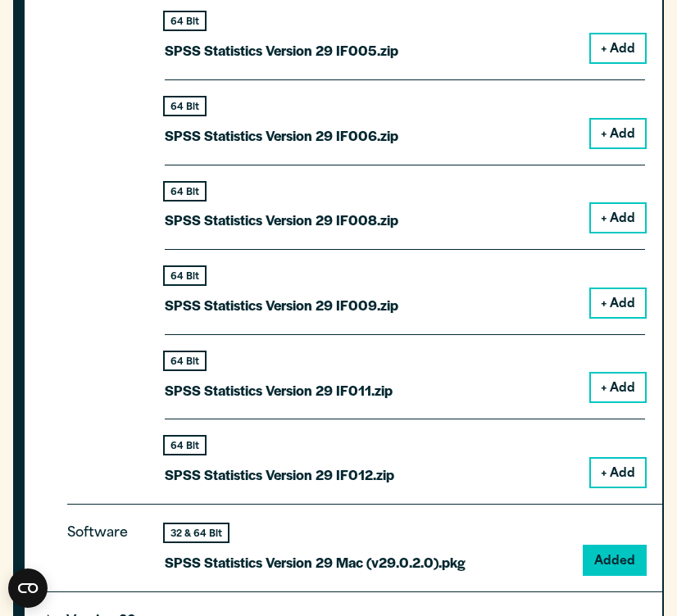 The image size is (677, 616). I want to click on button: Added, so click(614, 560).